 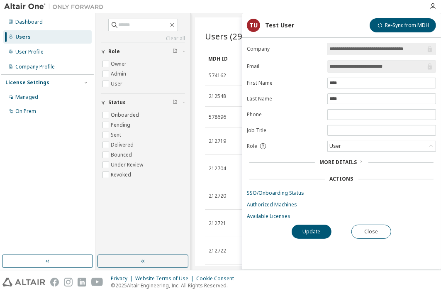 What do you see at coordinates (341, 179) in the screenshot?
I see `div: Actions` at bounding box center [341, 179].